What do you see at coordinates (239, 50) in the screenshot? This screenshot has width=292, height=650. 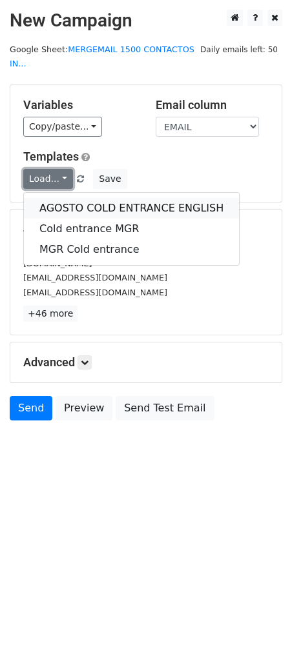 I see `span: Daily emails left: 50` at bounding box center [239, 50].